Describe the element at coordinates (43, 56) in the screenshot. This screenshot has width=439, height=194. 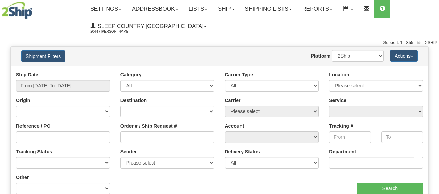
I see `button: Shipment Filters` at that location.